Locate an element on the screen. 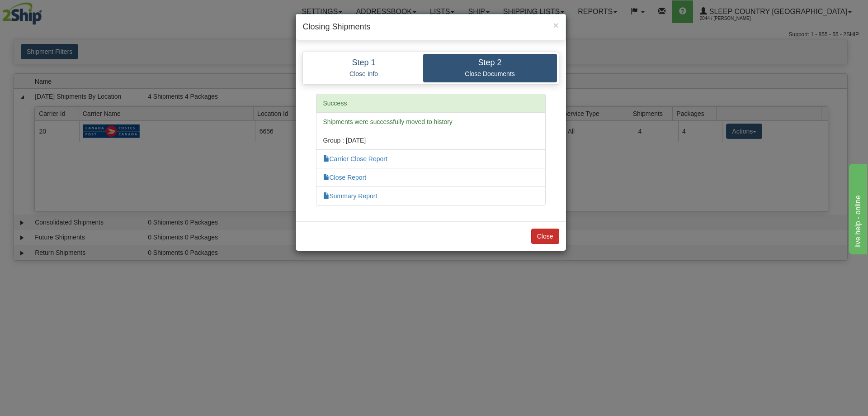 The image size is (868, 416). a: Summary Report is located at coordinates (350, 196).